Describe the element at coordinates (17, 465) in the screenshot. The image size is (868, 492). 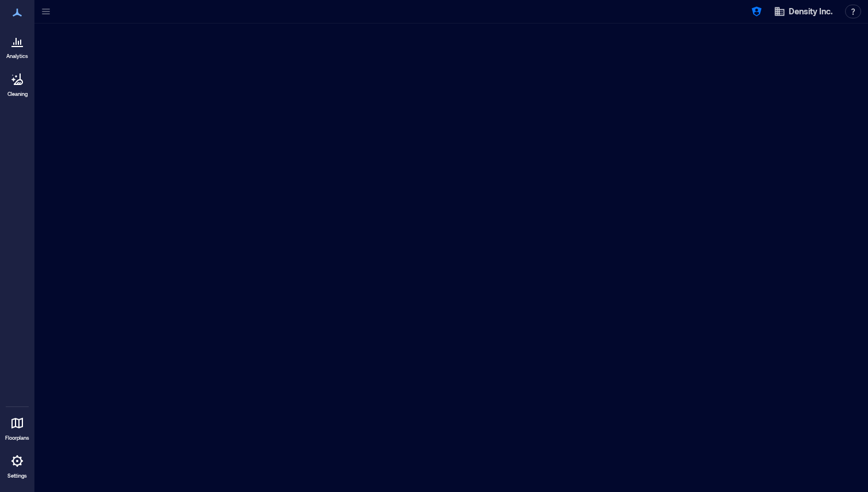
I see `a: Settings` at that location.